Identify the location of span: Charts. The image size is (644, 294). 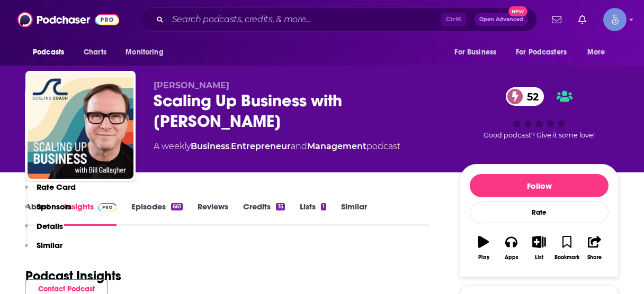
(95, 52).